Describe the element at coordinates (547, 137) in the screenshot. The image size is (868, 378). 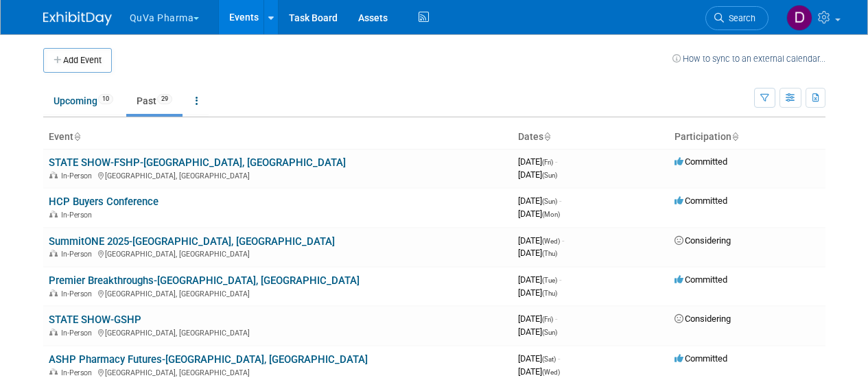
I see `a: Sort by Start Date` at that location.